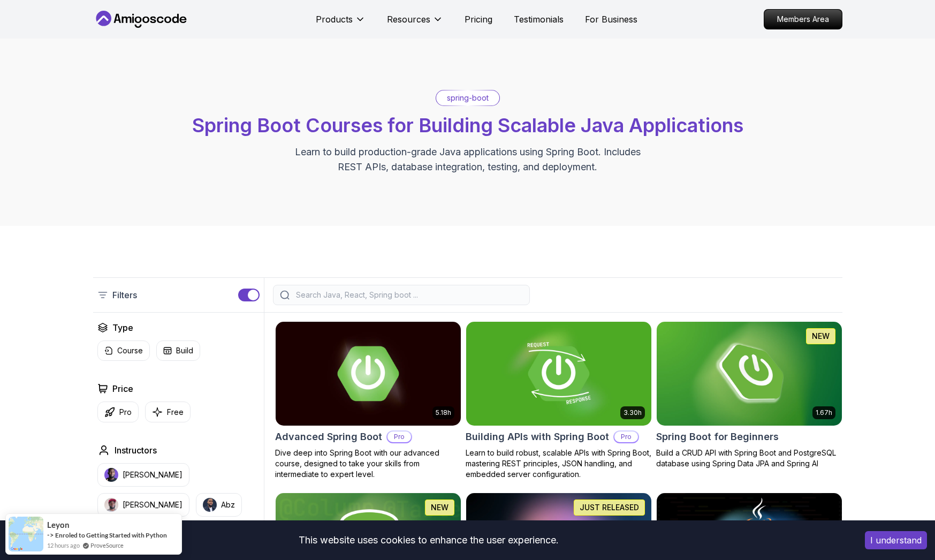  I want to click on p: Testimonials, so click(538, 19).